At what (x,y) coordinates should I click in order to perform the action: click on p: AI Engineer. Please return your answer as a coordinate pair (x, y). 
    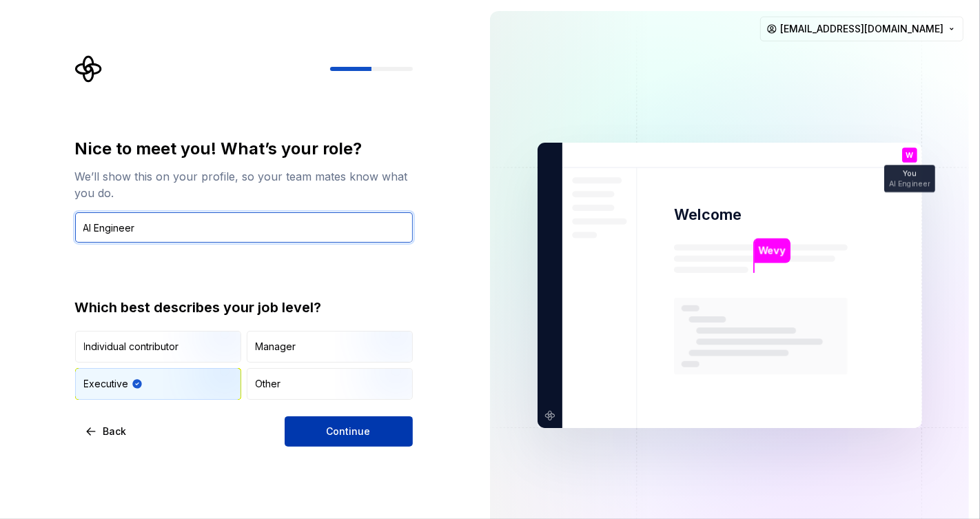
    Looking at the image, I should click on (909, 184).